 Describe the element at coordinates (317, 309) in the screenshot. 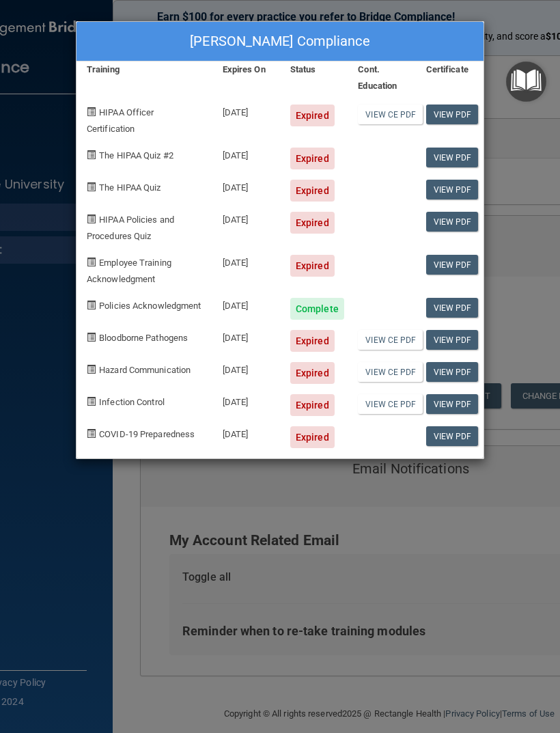

I see `div: Complete` at that location.